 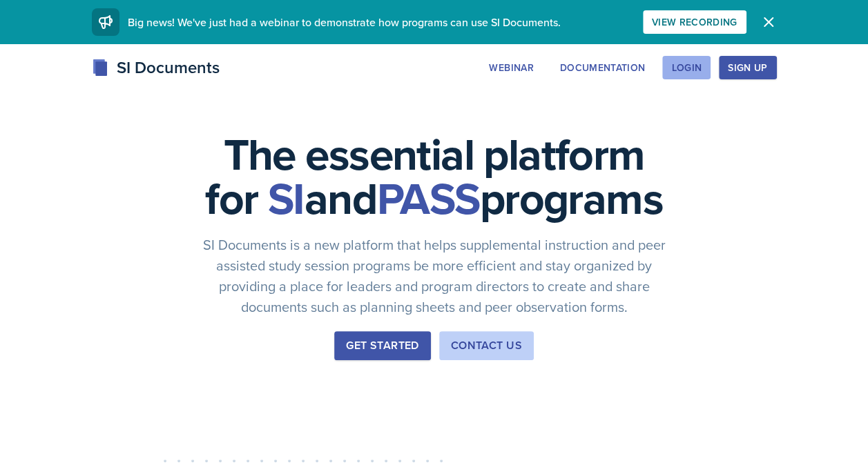 What do you see at coordinates (511, 68) in the screenshot?
I see `div: Webinar` at bounding box center [511, 68].